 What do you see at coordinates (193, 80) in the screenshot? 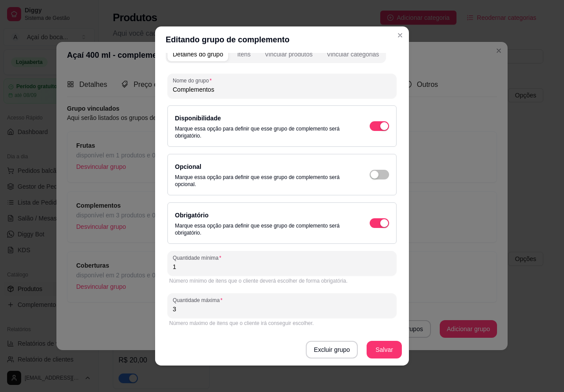
I see `label: Nome do grupo` at bounding box center [193, 80].